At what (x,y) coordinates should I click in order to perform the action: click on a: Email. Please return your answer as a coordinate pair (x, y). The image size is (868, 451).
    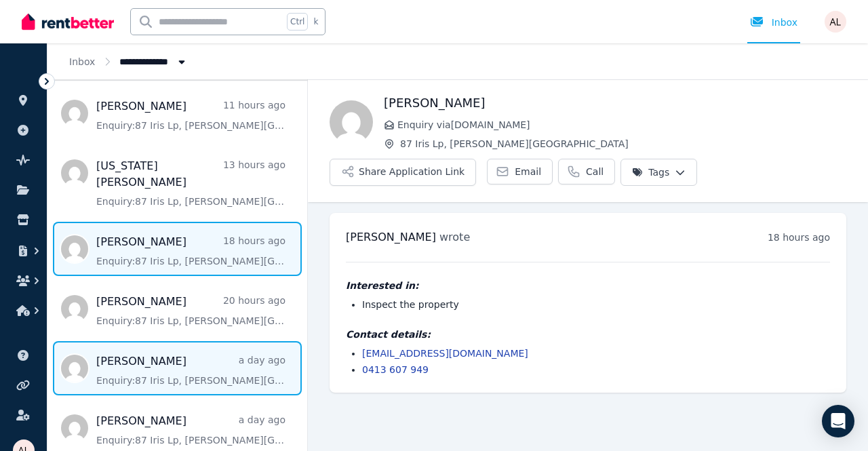
    Looking at the image, I should click on (520, 172).